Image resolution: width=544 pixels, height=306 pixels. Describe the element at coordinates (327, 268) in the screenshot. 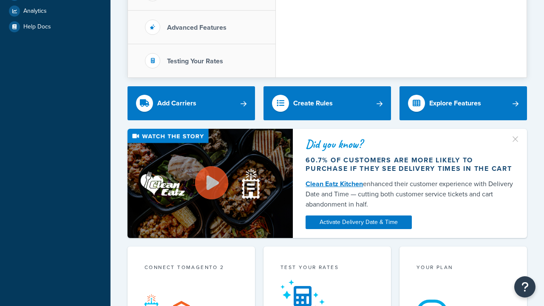

I see `div: Test your rates` at that location.